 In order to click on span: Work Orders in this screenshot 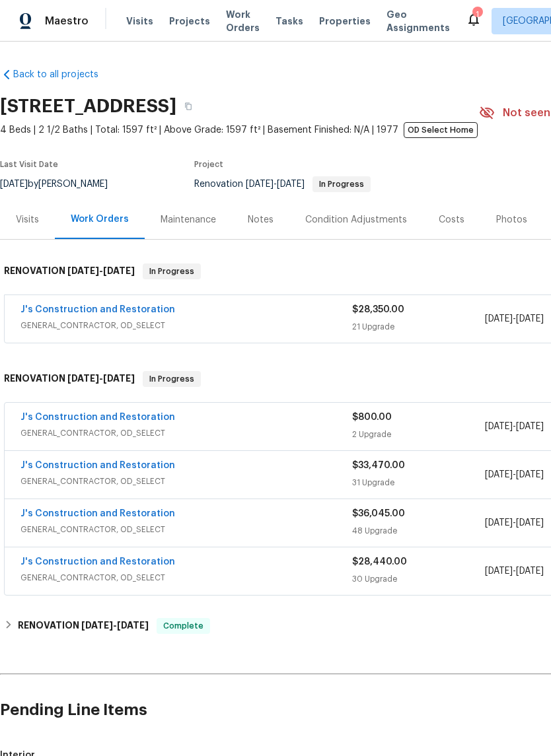, I will do `click(243, 21)`.